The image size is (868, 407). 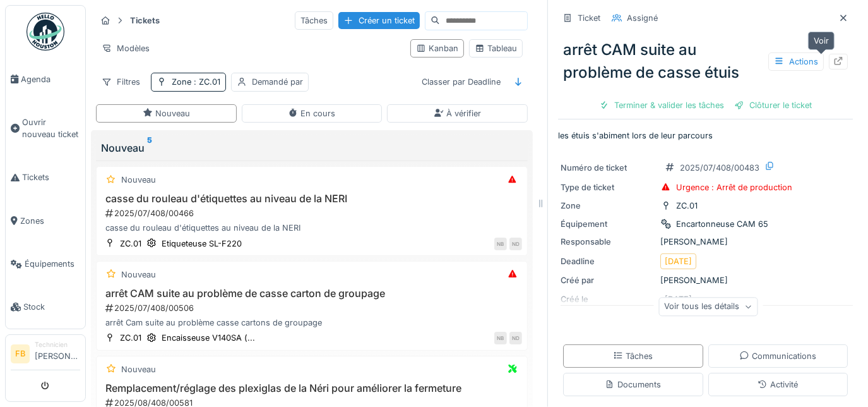 I want to click on div: Demandé par, so click(x=277, y=81).